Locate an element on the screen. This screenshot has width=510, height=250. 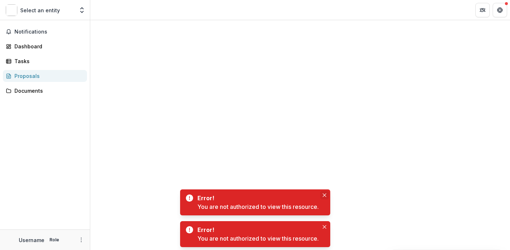
button: Get Help is located at coordinates (500, 10).